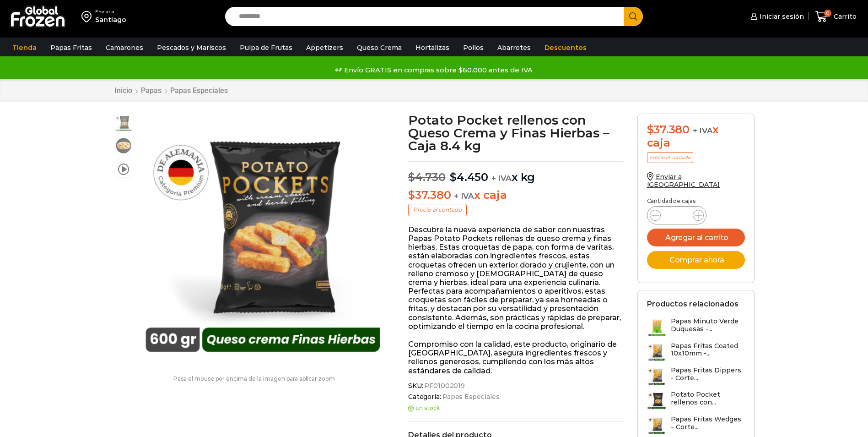 This screenshot has height=437, width=868. What do you see at coordinates (473, 48) in the screenshot?
I see `a: Pollos` at bounding box center [473, 48].